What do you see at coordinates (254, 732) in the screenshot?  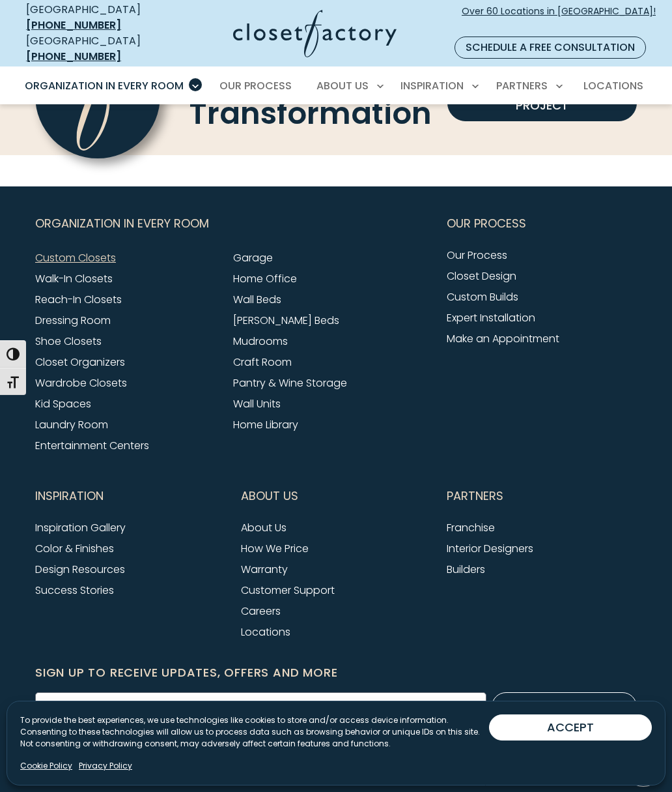 I see `p: To provide the best experiences, we use technologies like cookies to store and/or access device i...` at bounding box center [254, 732].